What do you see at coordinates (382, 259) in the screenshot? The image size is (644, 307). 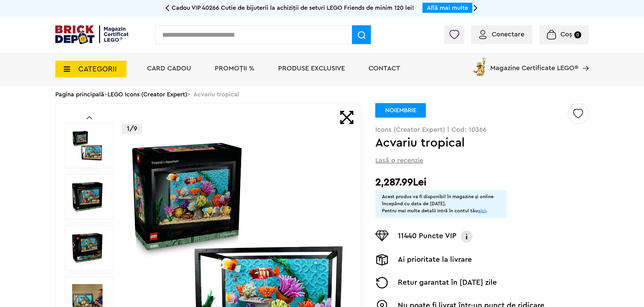 I see `img: Livrare` at bounding box center [382, 259].